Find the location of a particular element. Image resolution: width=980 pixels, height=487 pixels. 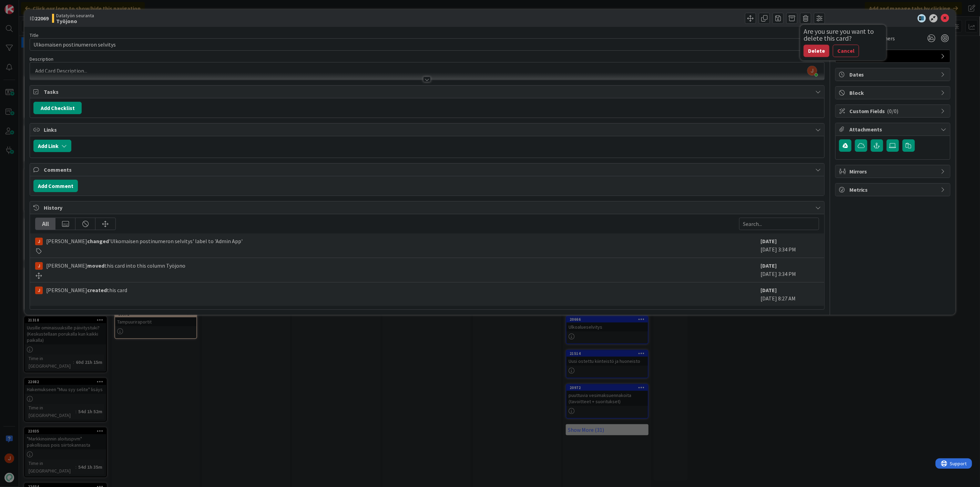

div: Are you sure you want to delete this card? is located at coordinates (843, 35).